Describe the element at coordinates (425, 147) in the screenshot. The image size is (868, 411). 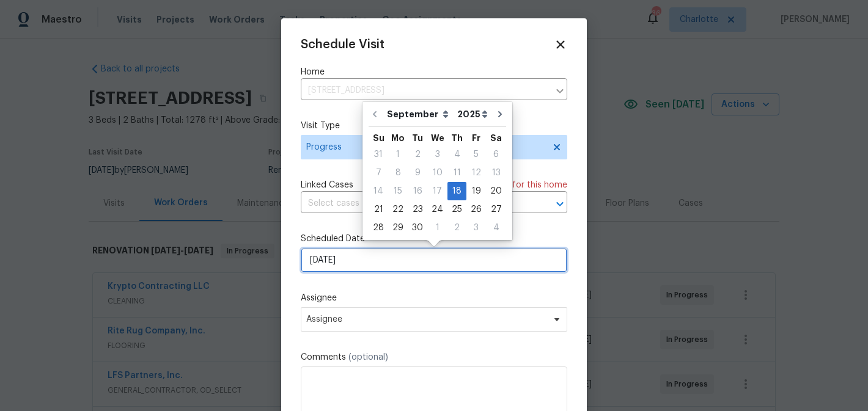
I see `span: Progress` at that location.